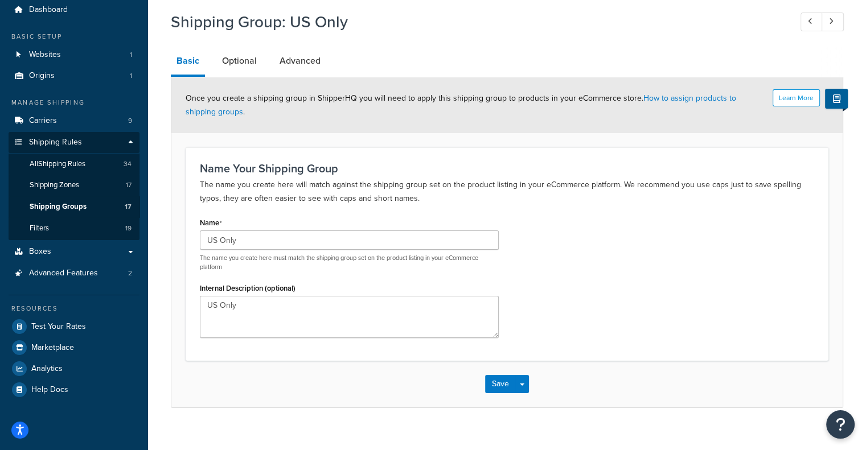 The image size is (866, 450). Describe the element at coordinates (130, 121) in the screenshot. I see `span: 9` at that location.